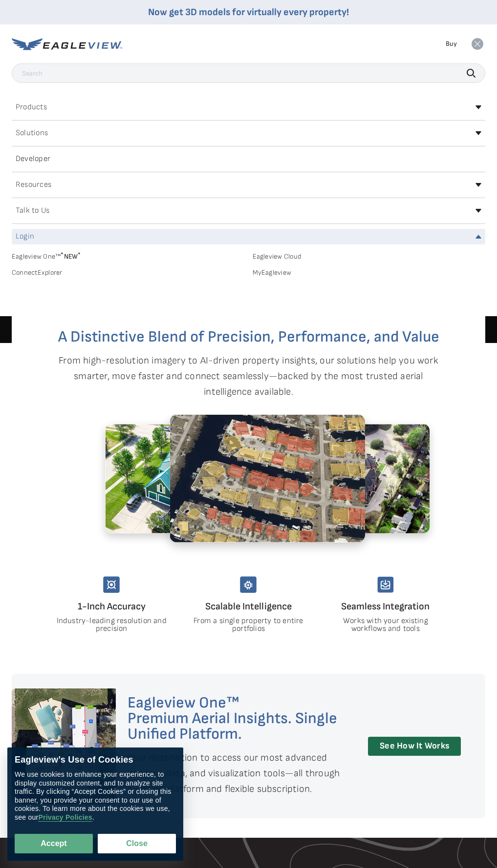  Describe the element at coordinates (34, 185) in the screenshot. I see `h2: Resources` at that location.